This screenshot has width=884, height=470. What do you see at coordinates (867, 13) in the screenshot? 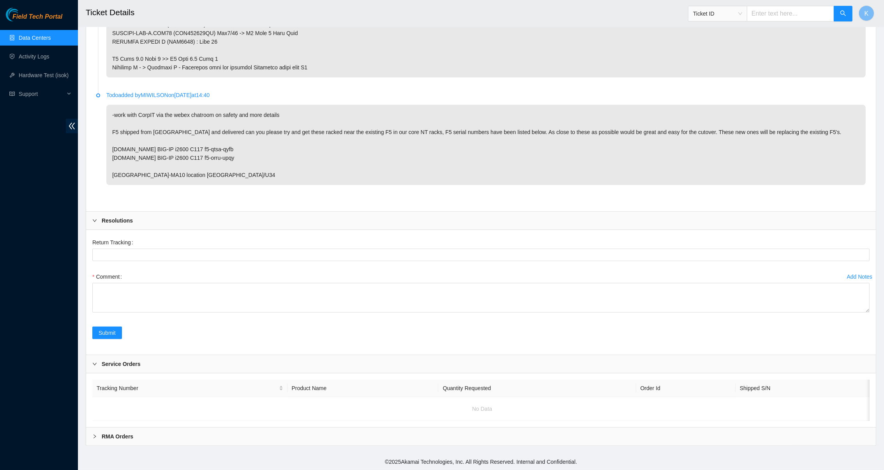
I see `button: K` at bounding box center [867, 13].